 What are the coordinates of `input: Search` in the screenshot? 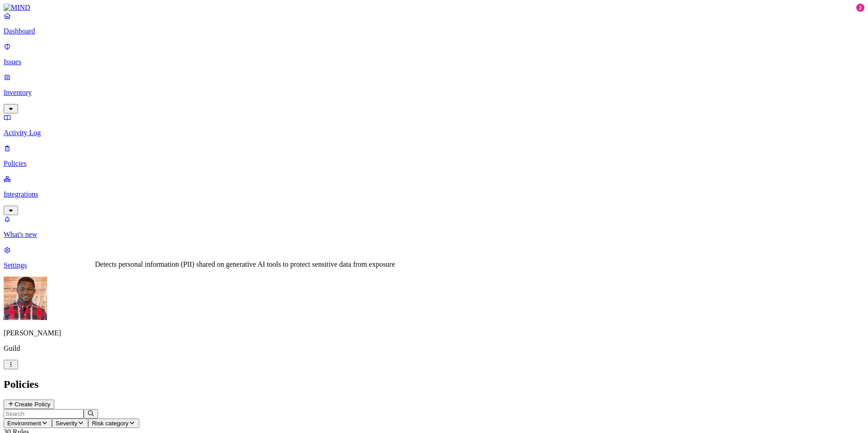 It's located at (44, 414).